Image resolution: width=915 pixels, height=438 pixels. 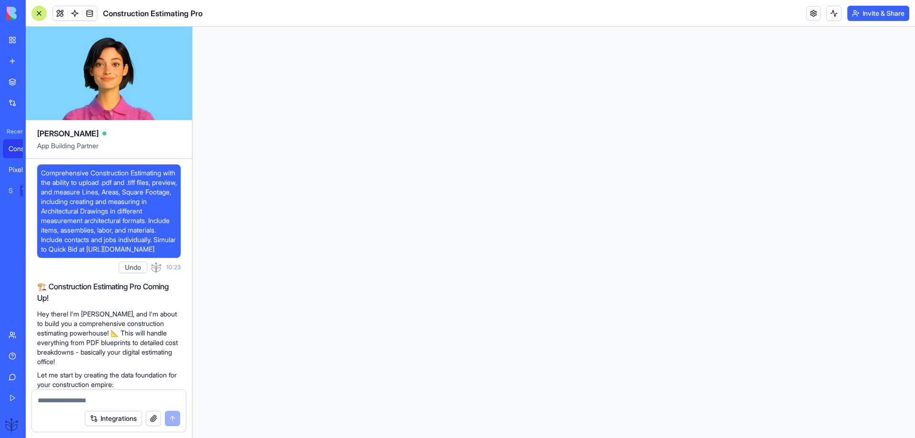 I want to click on div: PixelCraft Studio, so click(x=22, y=170).